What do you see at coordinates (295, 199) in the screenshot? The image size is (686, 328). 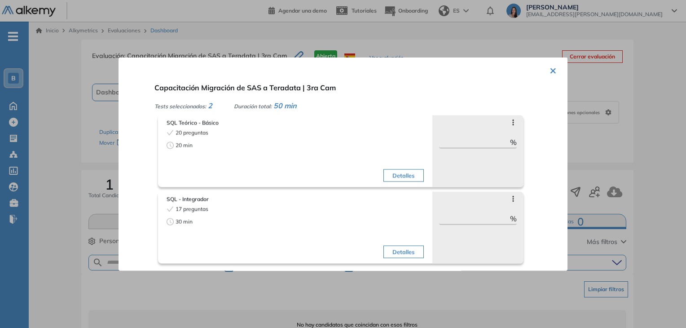 I see `span: SQL - Integrador` at bounding box center [295, 199].